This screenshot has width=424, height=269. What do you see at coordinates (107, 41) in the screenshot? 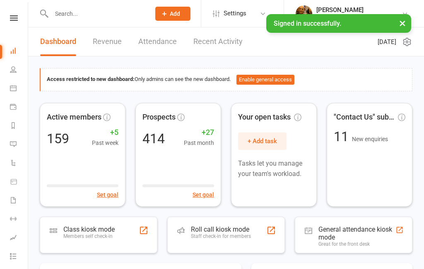
I see `a: Revenue` at bounding box center [107, 41].